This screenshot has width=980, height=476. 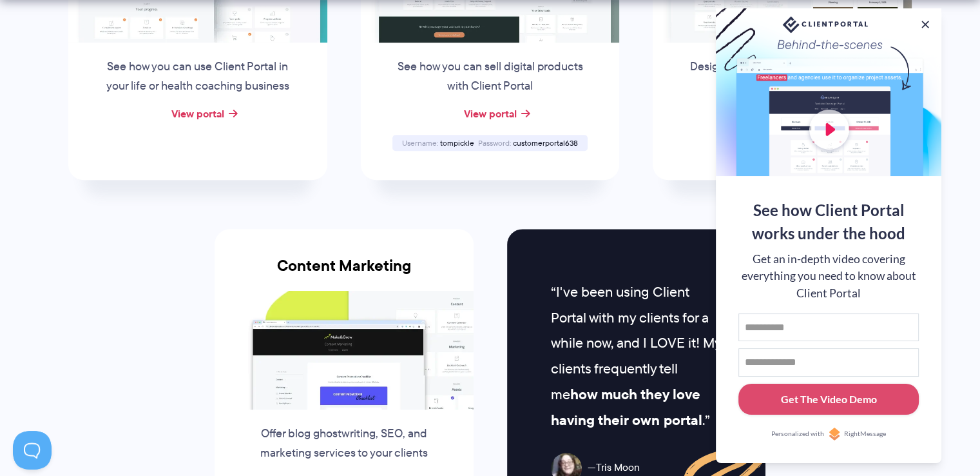 I want to click on span: customerportal638, so click(x=545, y=142).